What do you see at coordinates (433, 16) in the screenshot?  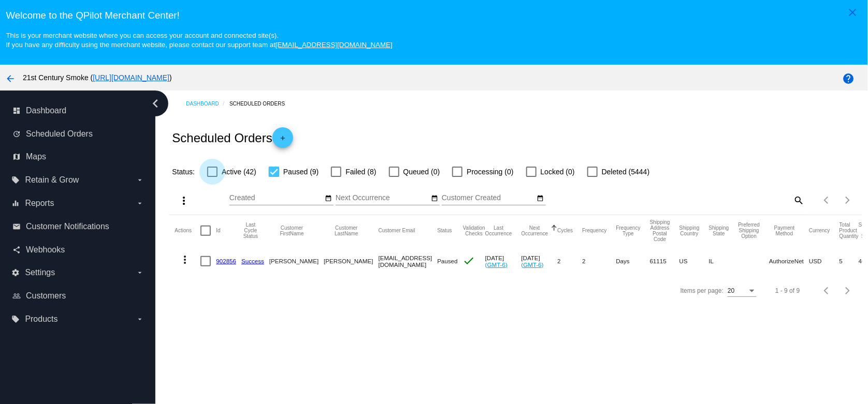 I see `h3: Welcome to the QPilot Merchant Center!` at bounding box center [433, 16].